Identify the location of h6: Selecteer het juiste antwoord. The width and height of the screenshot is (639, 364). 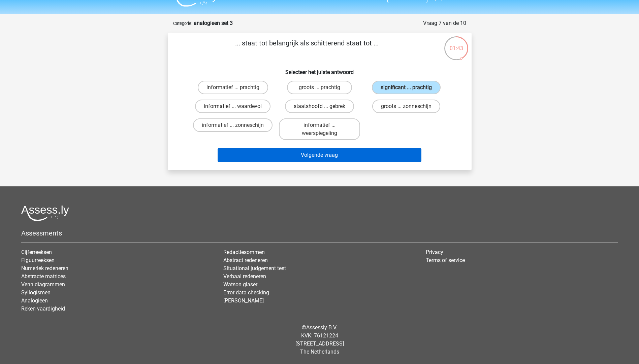
(320, 69).